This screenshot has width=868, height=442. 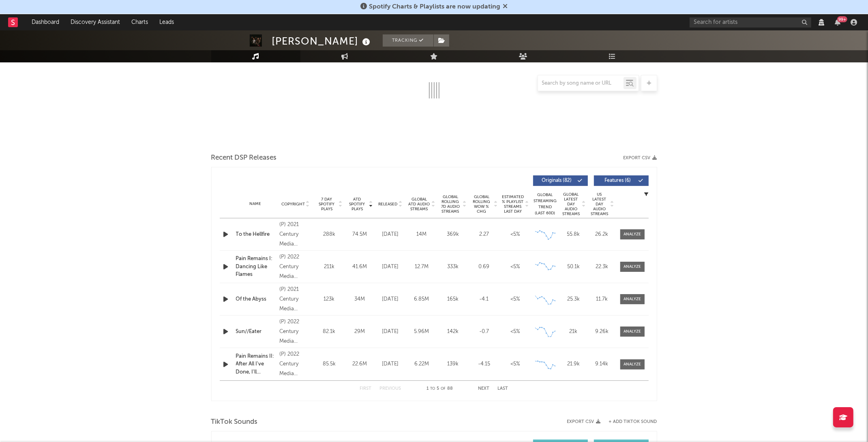 What do you see at coordinates (329, 332) in the screenshot?
I see `div: 82.1k` at bounding box center [329, 332].